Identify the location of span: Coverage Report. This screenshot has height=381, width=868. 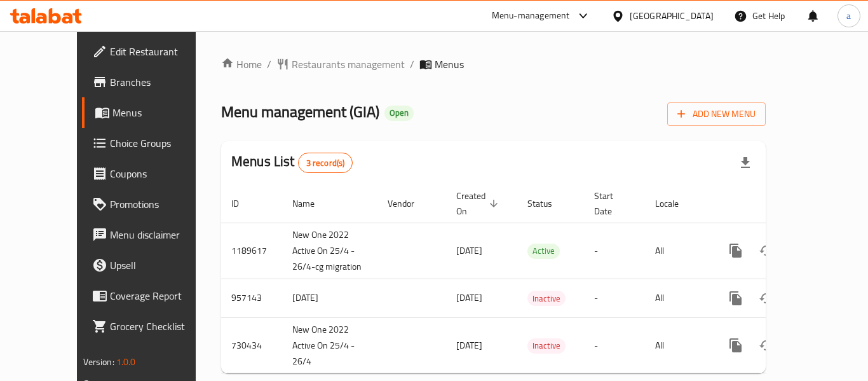
(161, 295).